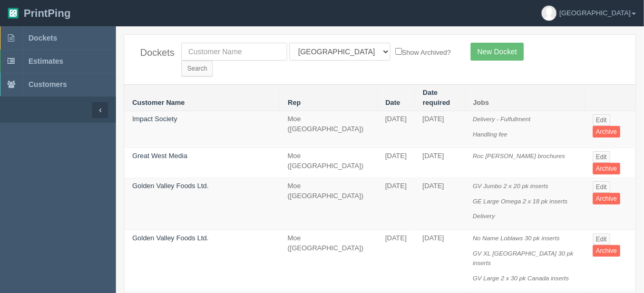  I want to click on span: Dockets, so click(43, 38).